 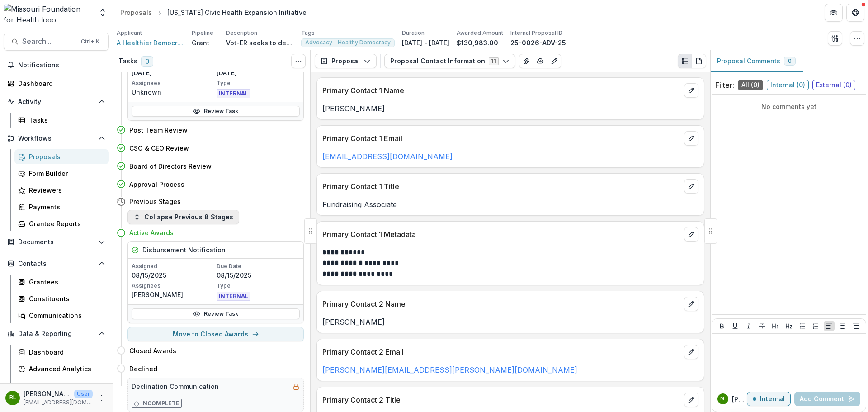 What do you see at coordinates (308, 33) in the screenshot?
I see `p: Tags` at bounding box center [308, 33].